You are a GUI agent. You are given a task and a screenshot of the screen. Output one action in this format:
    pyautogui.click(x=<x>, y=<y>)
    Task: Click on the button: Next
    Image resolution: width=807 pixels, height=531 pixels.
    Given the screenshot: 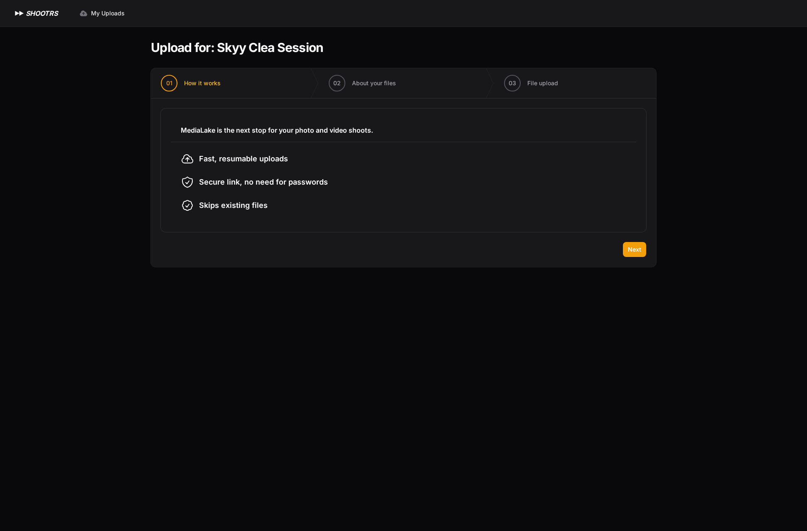 What is the action you would take?
    pyautogui.click(x=635, y=249)
    